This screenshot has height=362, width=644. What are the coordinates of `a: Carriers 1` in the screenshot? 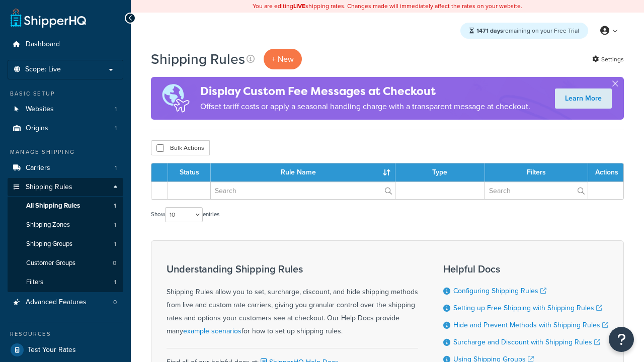 It's located at (65, 168).